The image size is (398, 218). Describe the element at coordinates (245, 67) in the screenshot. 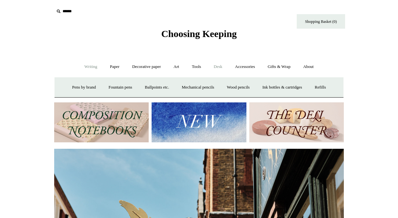

I see `a: Accessories` at that location.